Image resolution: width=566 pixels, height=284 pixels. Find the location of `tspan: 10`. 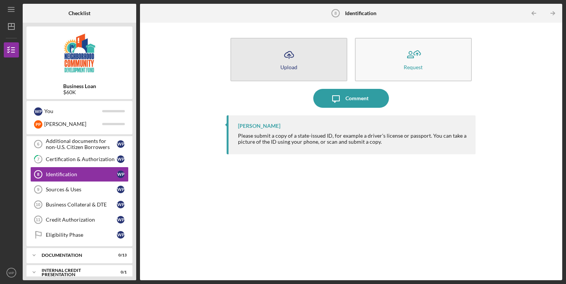

tspan: 10 is located at coordinates (38, 205).